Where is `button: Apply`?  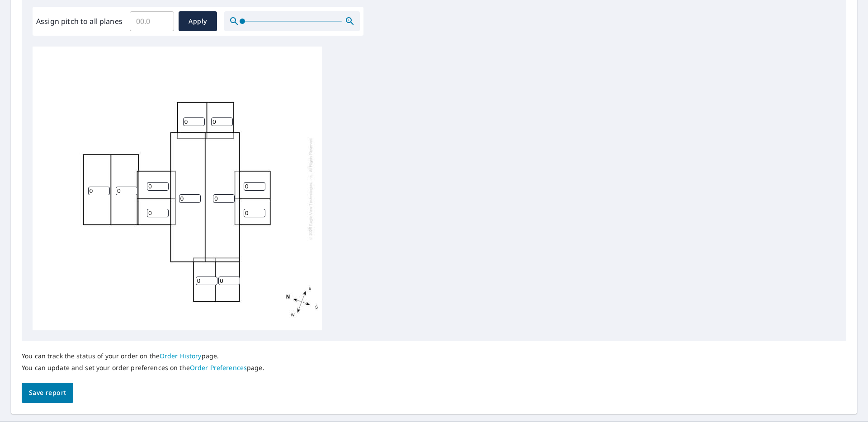
button: Apply is located at coordinates (198, 22).